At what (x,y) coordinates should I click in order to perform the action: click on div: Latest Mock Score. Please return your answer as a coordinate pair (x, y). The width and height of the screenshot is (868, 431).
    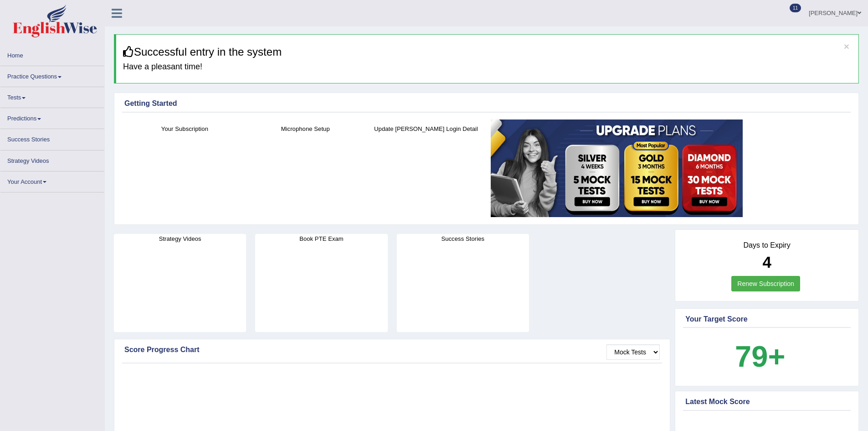
    Looking at the image, I should click on (767, 401).